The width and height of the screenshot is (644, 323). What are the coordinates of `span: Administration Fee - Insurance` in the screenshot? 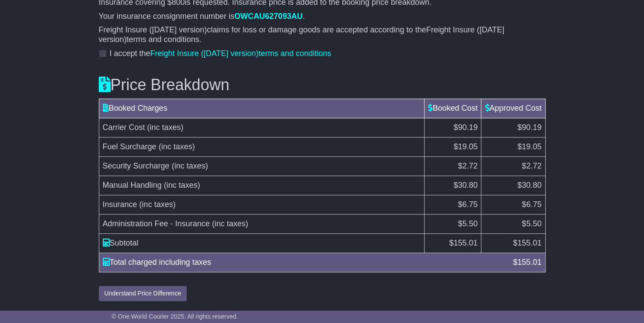 It's located at (156, 224).